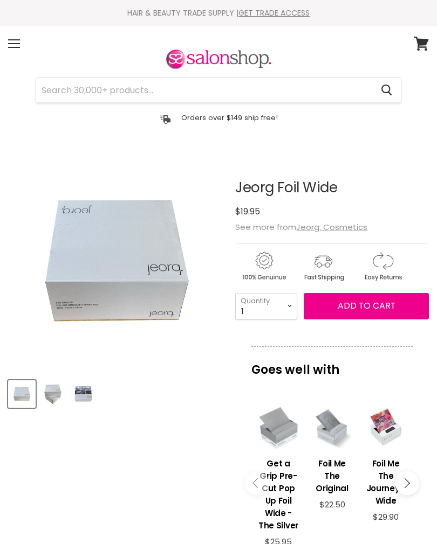 This screenshot has width=437, height=544. Describe the element at coordinates (116, 392) in the screenshot. I see `div: Product thumbnails` at that location.